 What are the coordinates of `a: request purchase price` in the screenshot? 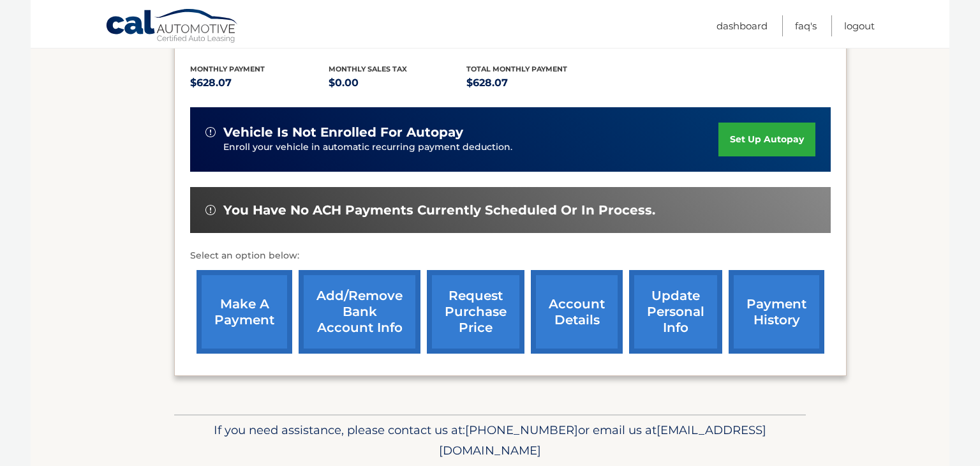 It's located at (475, 311).